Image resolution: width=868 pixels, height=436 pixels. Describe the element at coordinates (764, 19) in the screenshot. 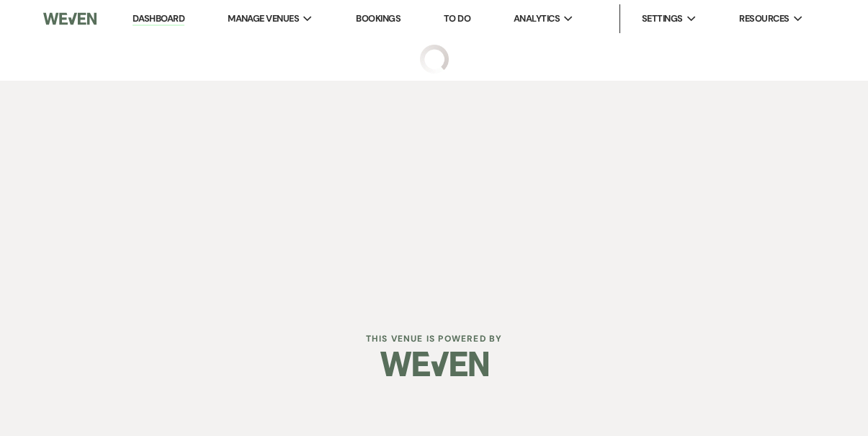

I see `span: Resources` at that location.